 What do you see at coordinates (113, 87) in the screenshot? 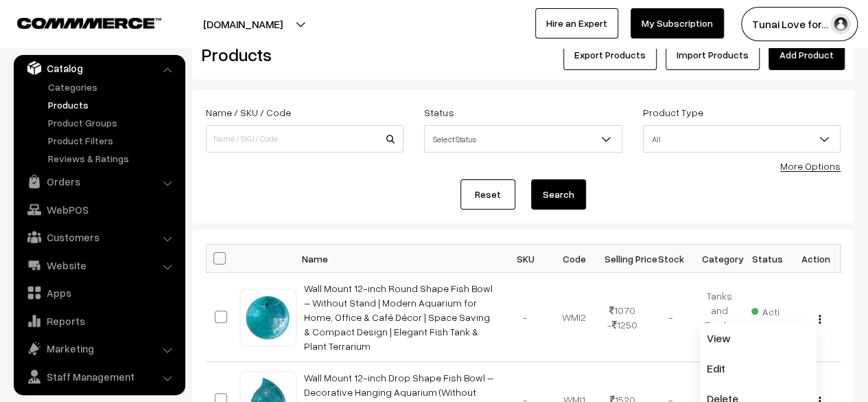
I see `a: Categories` at bounding box center [113, 87].